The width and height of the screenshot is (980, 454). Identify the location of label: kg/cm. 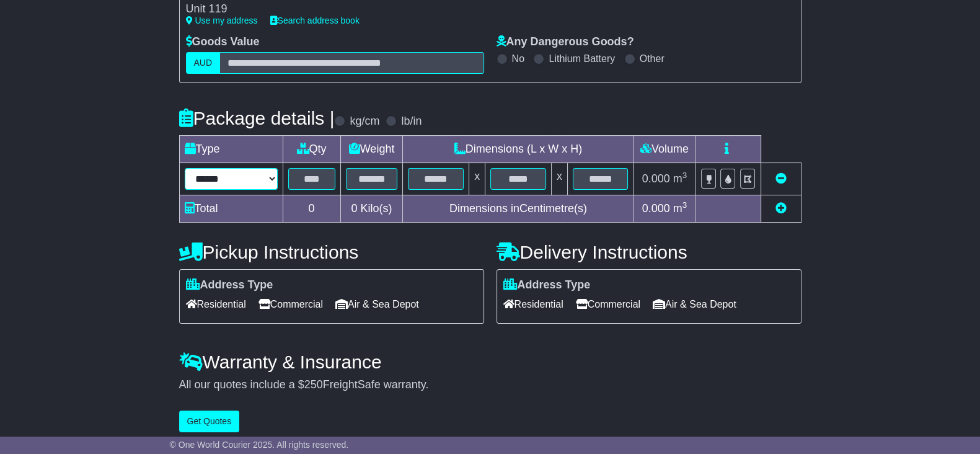
(365, 122).